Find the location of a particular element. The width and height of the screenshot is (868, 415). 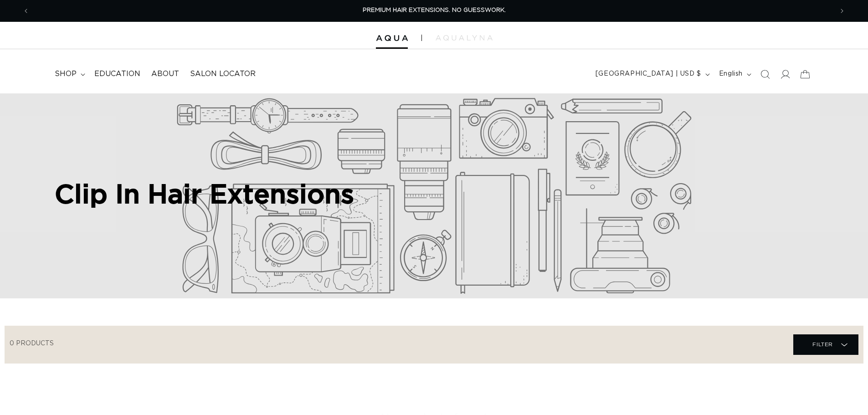

h2: Clip In Hair Extensions is located at coordinates (204, 193).